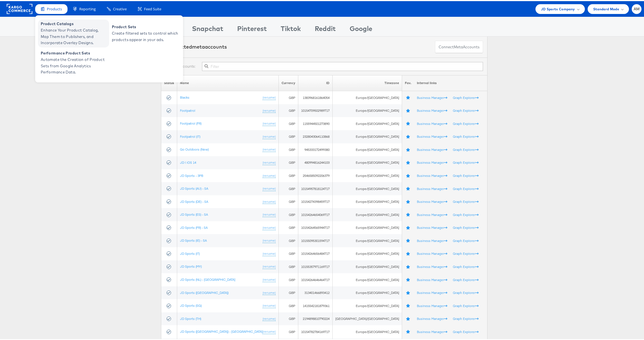 The image size is (644, 340). Describe the element at coordinates (342, 66) in the screenshot. I see `input: Filter` at that location.